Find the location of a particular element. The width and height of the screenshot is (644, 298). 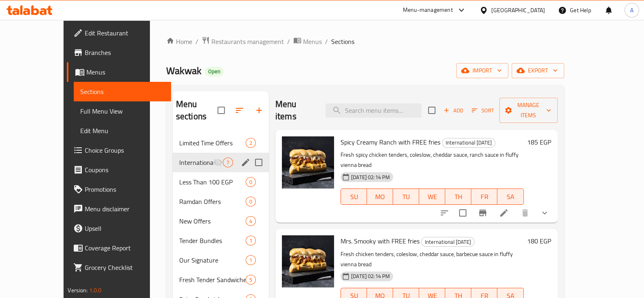

span: Tender Bundles is located at coordinates (212, 240).